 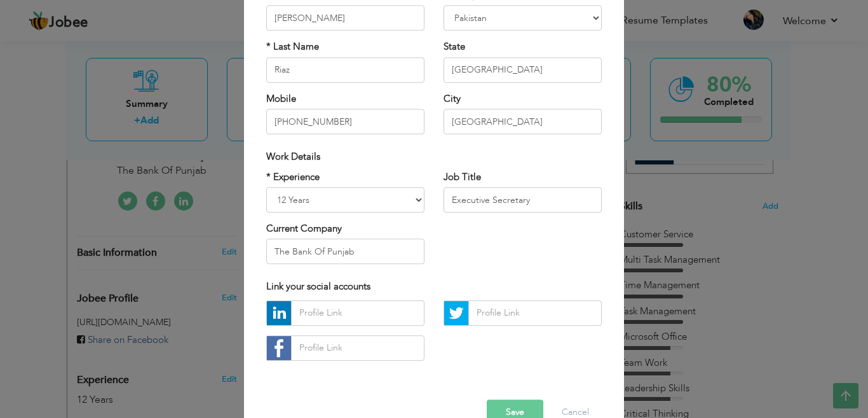 I want to click on img: linkedin, so click(x=279, y=313).